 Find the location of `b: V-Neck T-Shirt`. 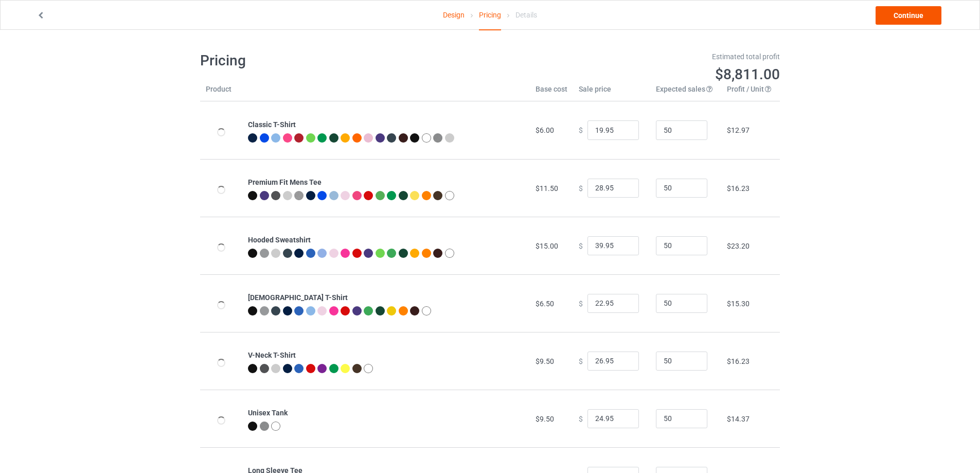

b: V-Neck T-Shirt is located at coordinates (272, 355).